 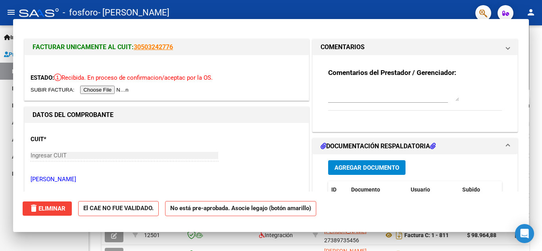 I want to click on button: Agregar Documento, so click(x=366, y=167).